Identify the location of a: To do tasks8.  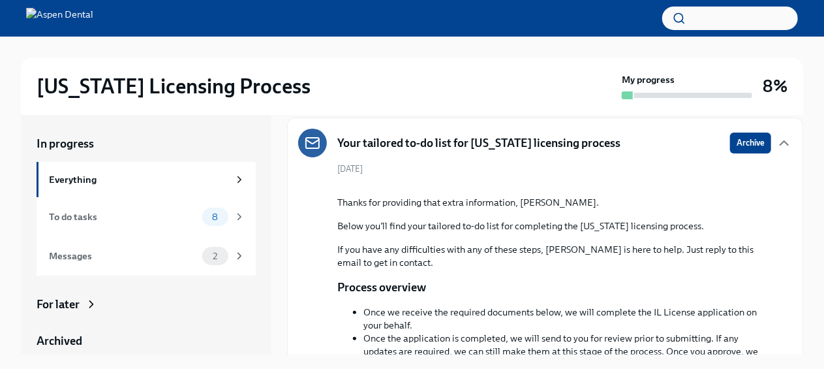
(146, 217).